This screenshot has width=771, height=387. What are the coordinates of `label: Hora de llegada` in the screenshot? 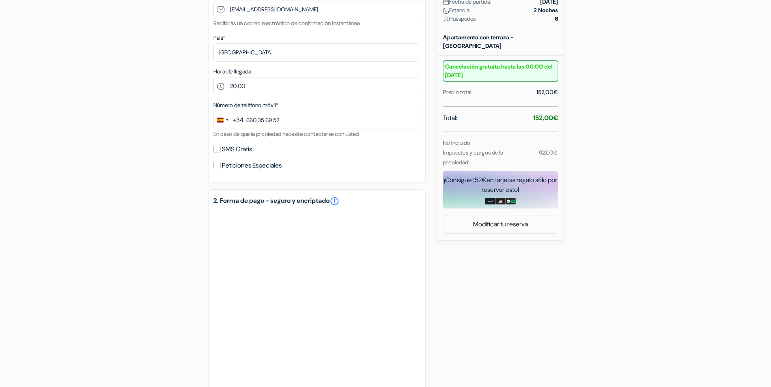 It's located at (232, 71).